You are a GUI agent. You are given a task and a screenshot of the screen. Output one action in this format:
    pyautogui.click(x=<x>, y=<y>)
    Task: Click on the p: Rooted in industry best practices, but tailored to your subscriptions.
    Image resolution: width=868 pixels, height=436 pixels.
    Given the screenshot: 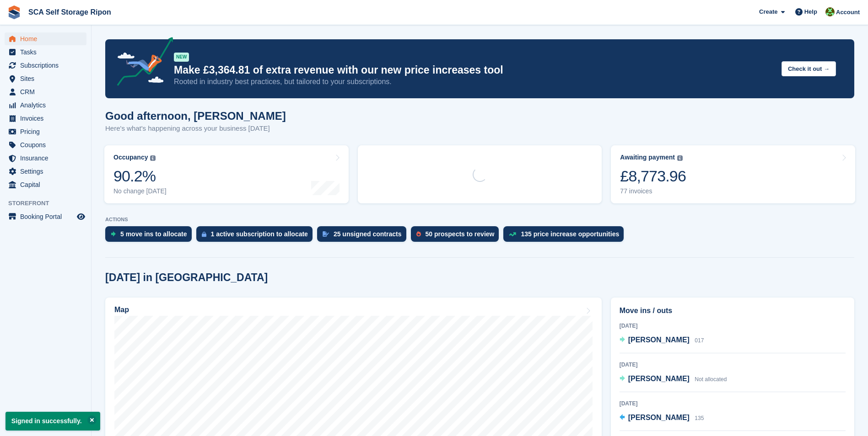 What is the action you would take?
    pyautogui.click(x=474, y=82)
    